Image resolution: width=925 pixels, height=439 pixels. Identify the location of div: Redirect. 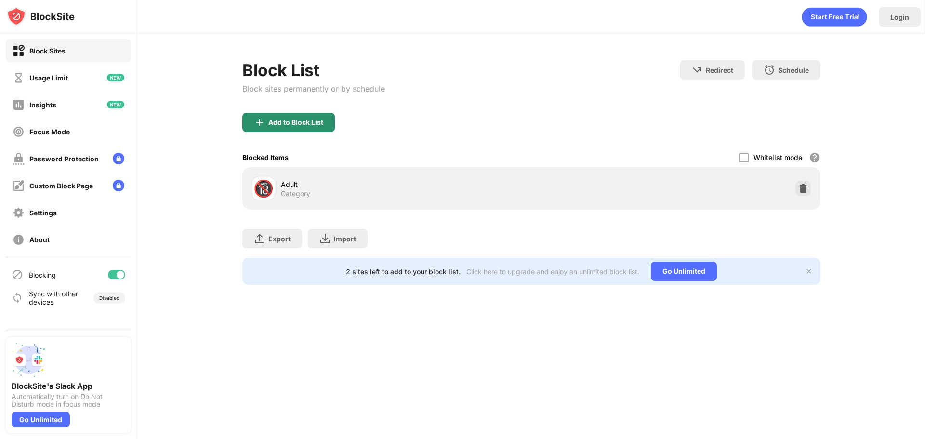
(719, 70).